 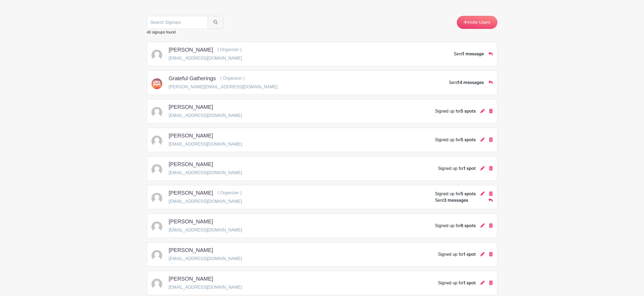 I want to click on input: Search Signups, so click(x=178, y=23).